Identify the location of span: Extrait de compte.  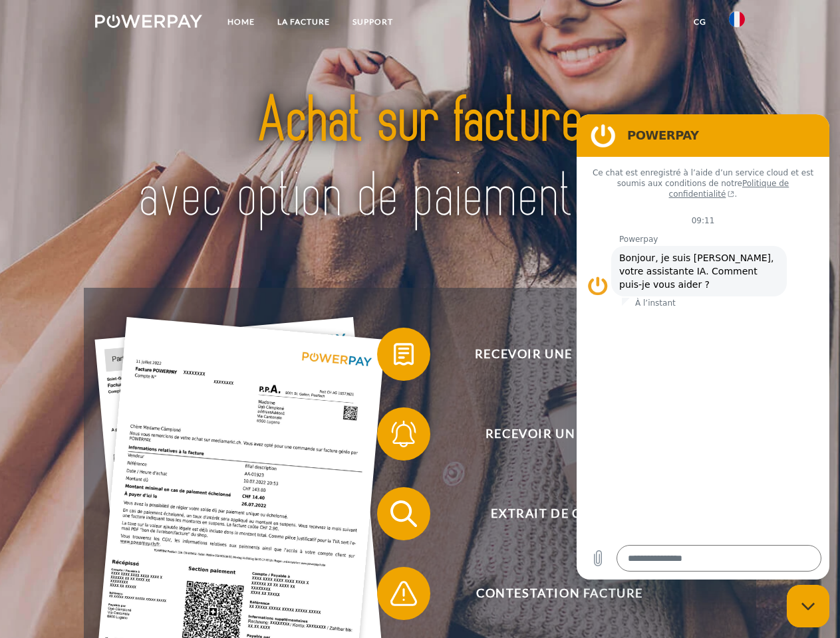
(559, 514).